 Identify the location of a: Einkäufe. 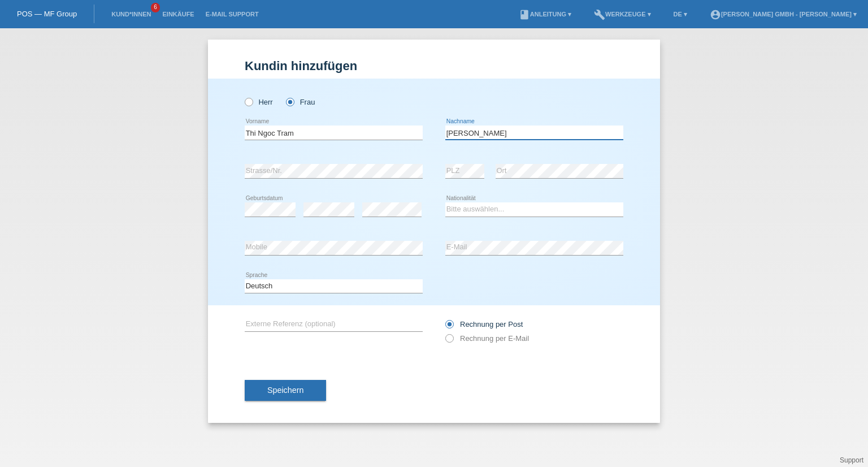
(178, 14).